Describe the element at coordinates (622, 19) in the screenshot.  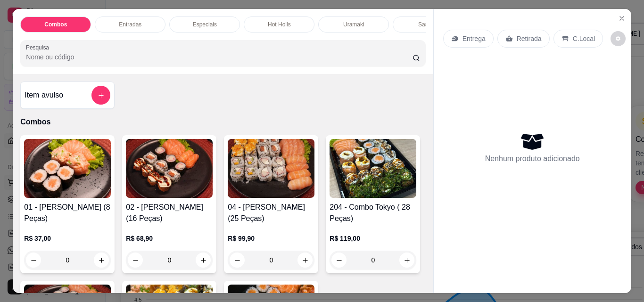
I see `button: Close` at that location.